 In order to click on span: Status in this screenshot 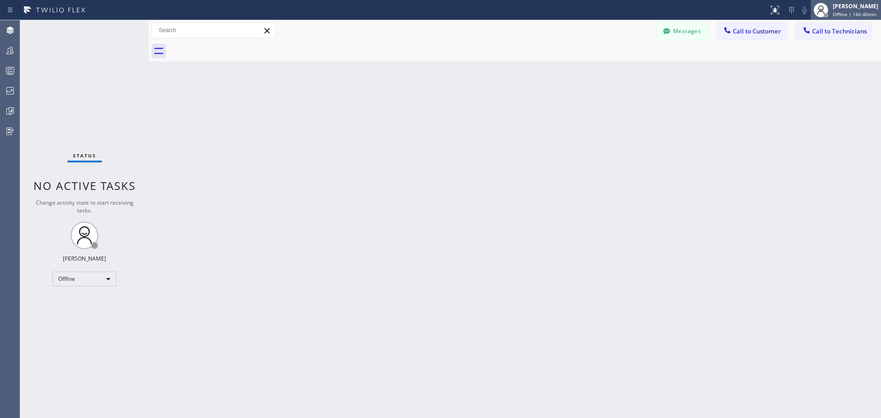, I will do `click(84, 156)`.